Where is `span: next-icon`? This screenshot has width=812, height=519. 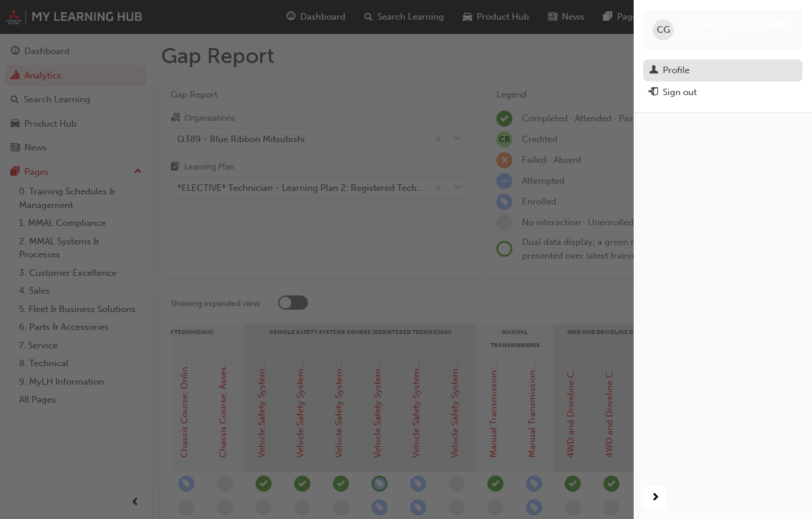 span: next-icon is located at coordinates (655, 498).